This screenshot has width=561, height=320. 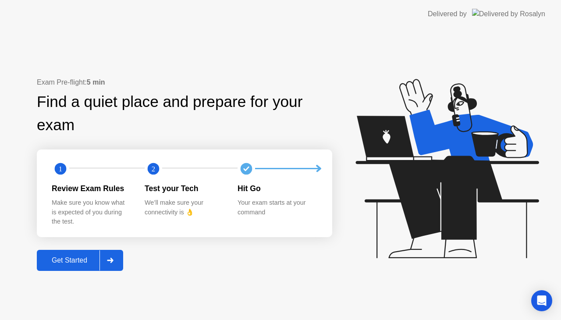 I want to click on button: Get Started, so click(x=80, y=260).